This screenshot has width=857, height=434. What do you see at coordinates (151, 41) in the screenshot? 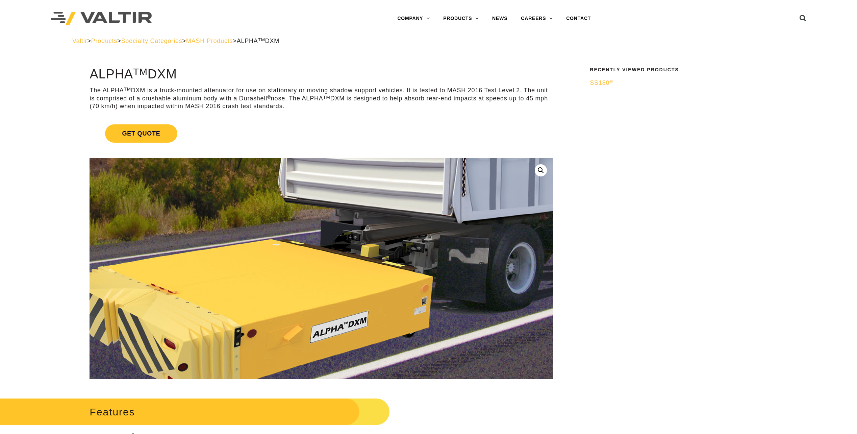
I see `a: Specialty Categories` at bounding box center [151, 41].